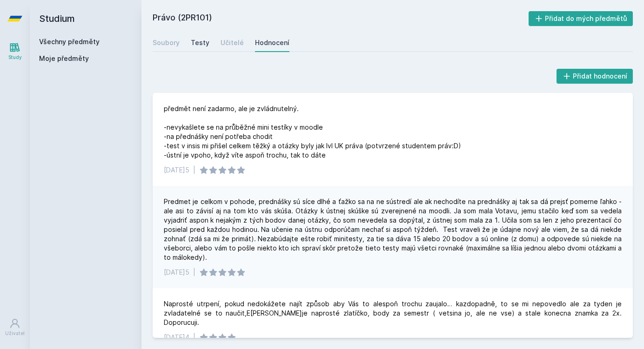  What do you see at coordinates (15, 333) in the screenshot?
I see `div: Uživatel` at bounding box center [15, 333].